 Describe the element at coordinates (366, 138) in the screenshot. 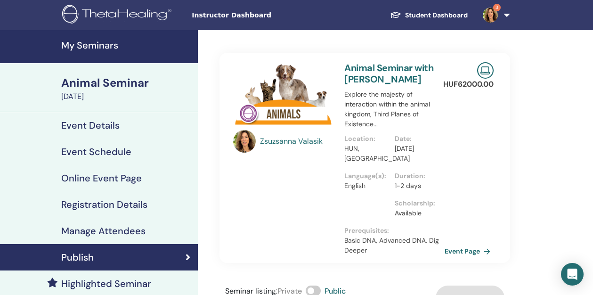

I see `p: Location :` at that location.